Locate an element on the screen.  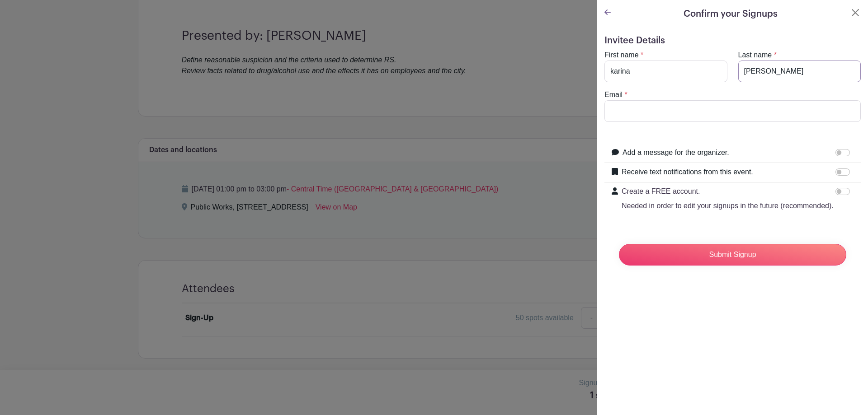
p: Needed in order to edit your signups in the future (recommended). is located at coordinates (727, 206).